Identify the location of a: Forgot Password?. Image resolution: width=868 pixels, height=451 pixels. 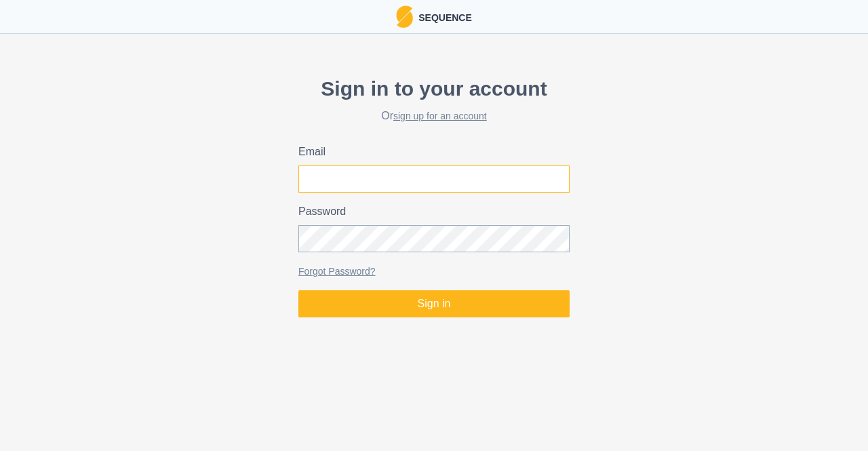
(337, 272).